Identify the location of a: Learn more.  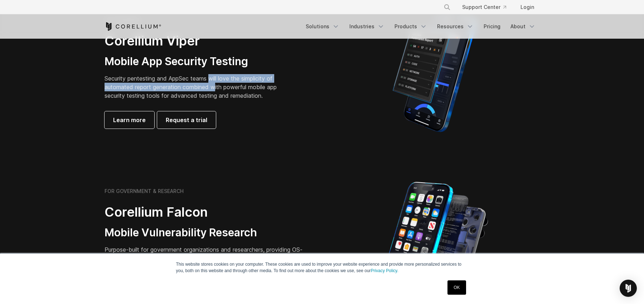
(129, 120).